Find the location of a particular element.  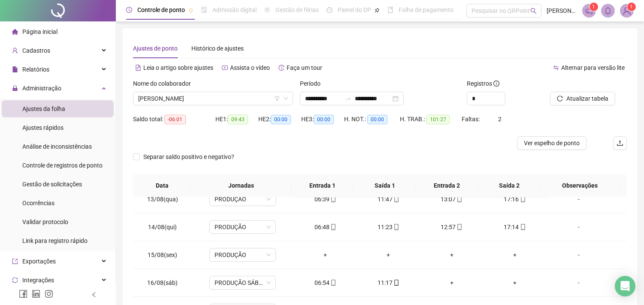

span: search is located at coordinates (533, 11).